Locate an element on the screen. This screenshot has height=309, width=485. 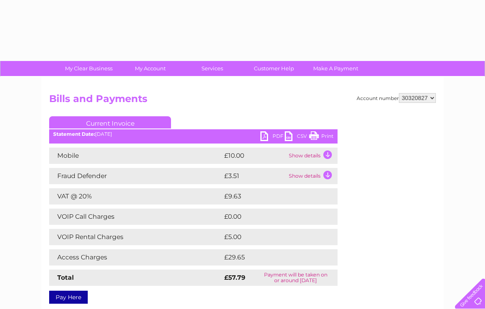
strong: £57.79 is located at coordinates (235, 277).